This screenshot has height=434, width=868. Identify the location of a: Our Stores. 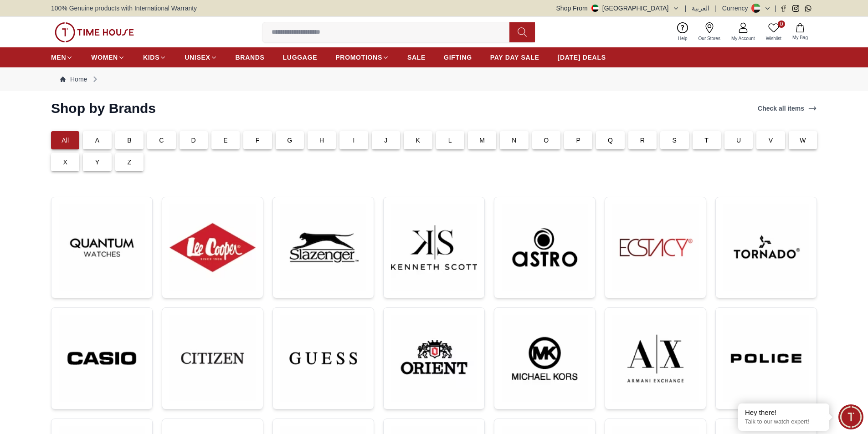
(710, 32).